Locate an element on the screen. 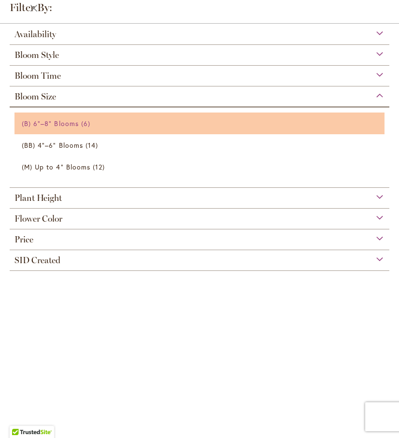  a: (BB) 4"–6" Blooms 14 is located at coordinates (201, 145).